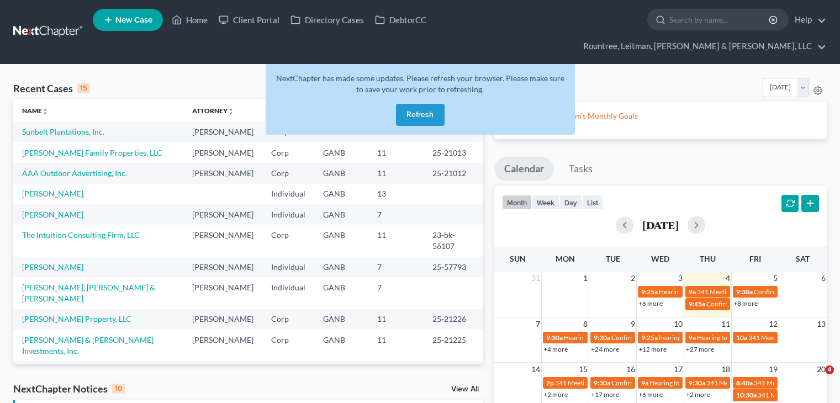 The height and width of the screenshot is (403, 840). Describe the element at coordinates (517, 202) in the screenshot. I see `button: month` at that location.